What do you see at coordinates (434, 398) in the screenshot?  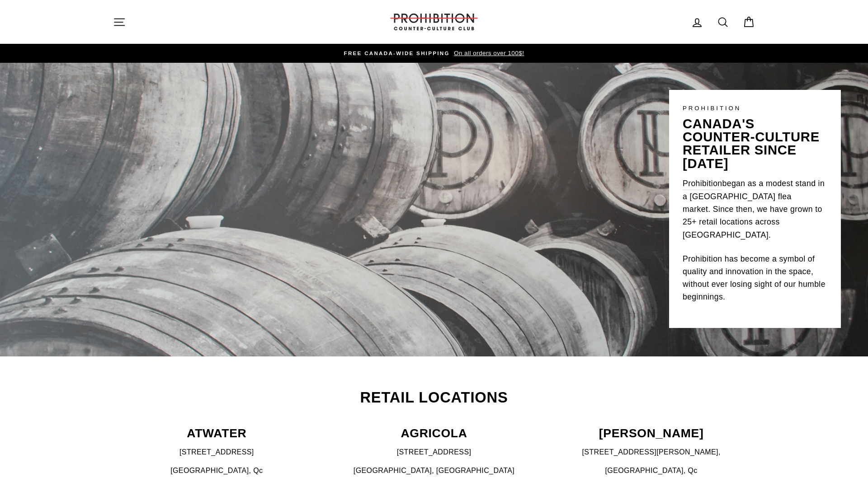 I see `h2: Retail Locations` at bounding box center [434, 398].